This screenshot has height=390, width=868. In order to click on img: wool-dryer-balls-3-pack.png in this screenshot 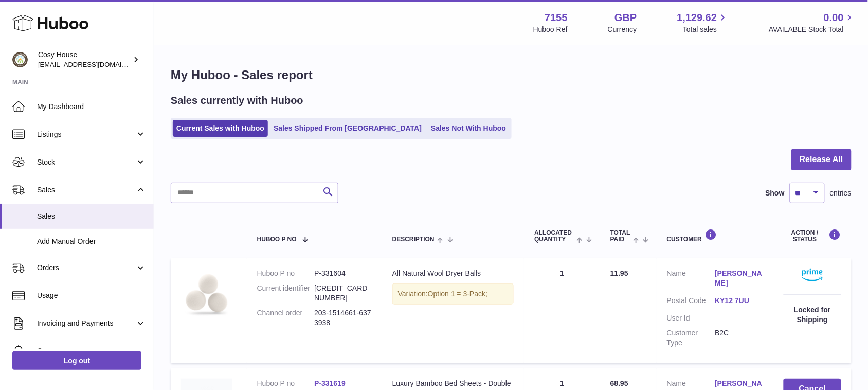, I will do `click(207, 294)`.